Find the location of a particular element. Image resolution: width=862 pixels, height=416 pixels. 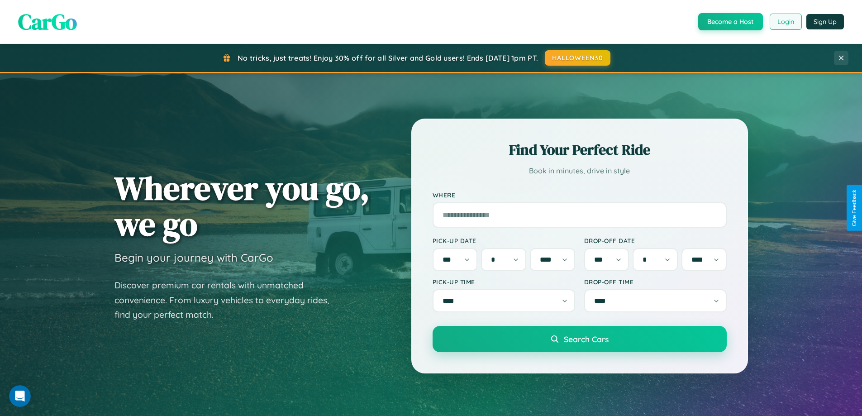

button: Search Cars is located at coordinates (579, 339).